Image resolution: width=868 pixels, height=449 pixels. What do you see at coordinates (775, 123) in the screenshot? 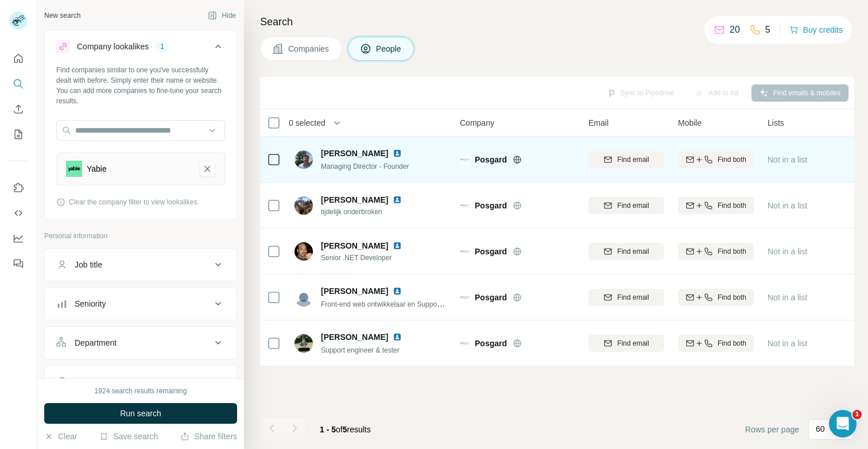
I see `span: Lists` at bounding box center [775, 123].